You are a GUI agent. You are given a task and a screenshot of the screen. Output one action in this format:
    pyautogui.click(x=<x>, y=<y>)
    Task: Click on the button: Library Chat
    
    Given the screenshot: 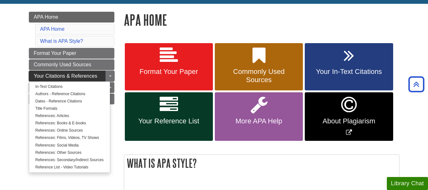 What is the action you would take?
    pyautogui.click(x=407, y=183)
    